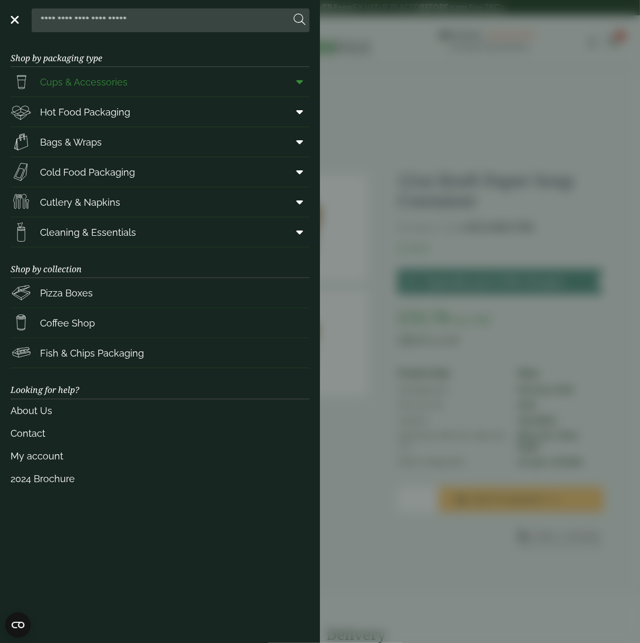 This screenshot has width=640, height=643. Describe the element at coordinates (160, 433) in the screenshot. I see `a: Contact` at that location.